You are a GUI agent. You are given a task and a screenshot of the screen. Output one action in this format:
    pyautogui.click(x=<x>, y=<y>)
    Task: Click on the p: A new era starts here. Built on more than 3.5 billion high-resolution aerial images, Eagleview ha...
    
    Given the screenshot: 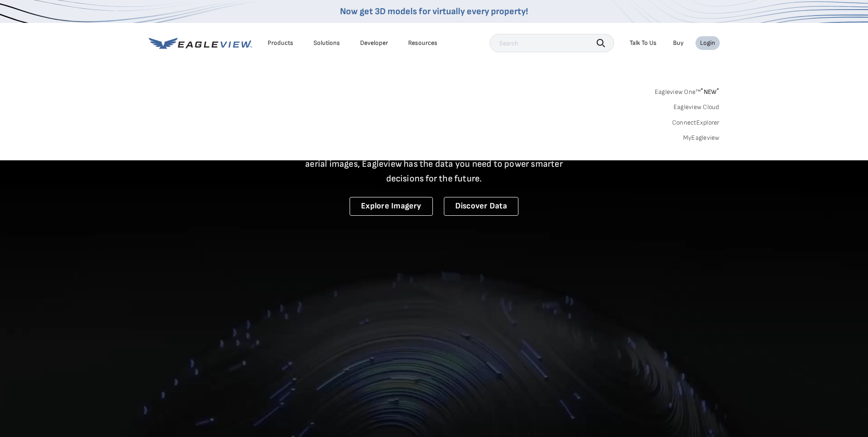 What is the action you would take?
    pyautogui.click(x=434, y=164)
    